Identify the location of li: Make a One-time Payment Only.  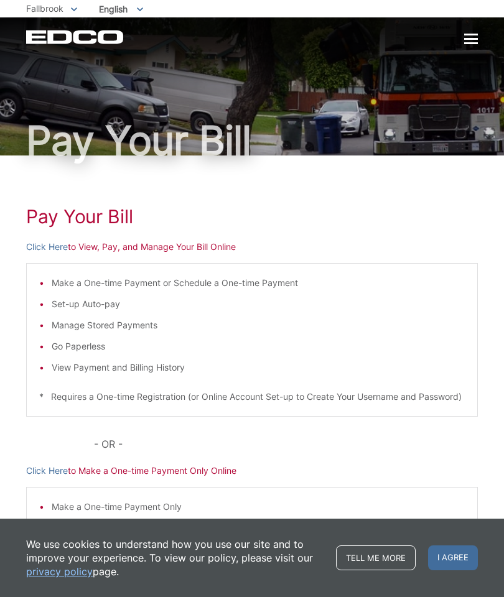
(258, 507).